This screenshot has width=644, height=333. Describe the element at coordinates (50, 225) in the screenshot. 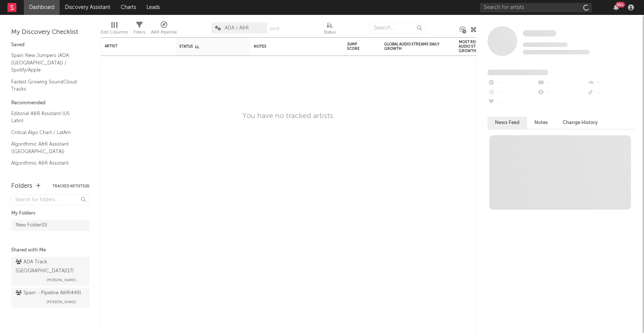

I see `a: New Folder(0)` at that location.